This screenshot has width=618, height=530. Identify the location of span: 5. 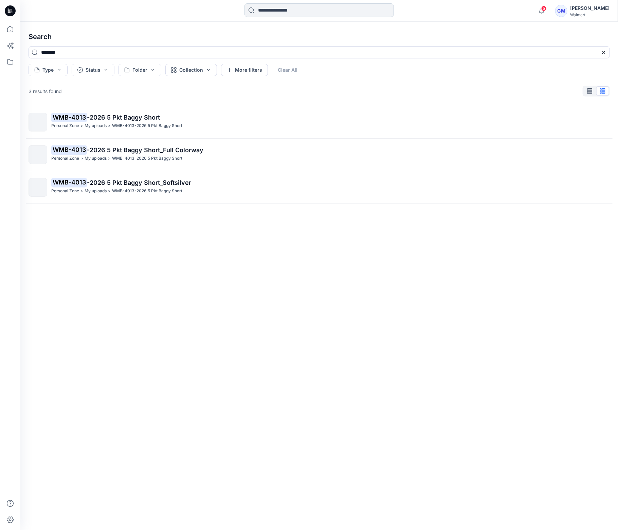
(544, 8).